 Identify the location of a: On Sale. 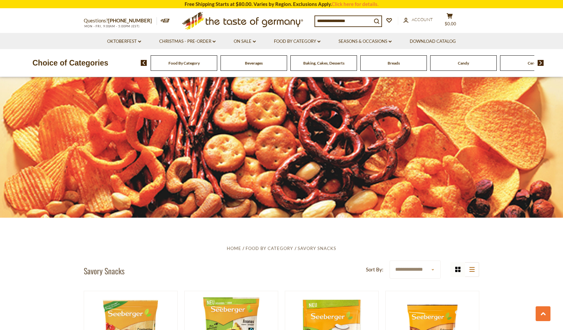
(244, 42).